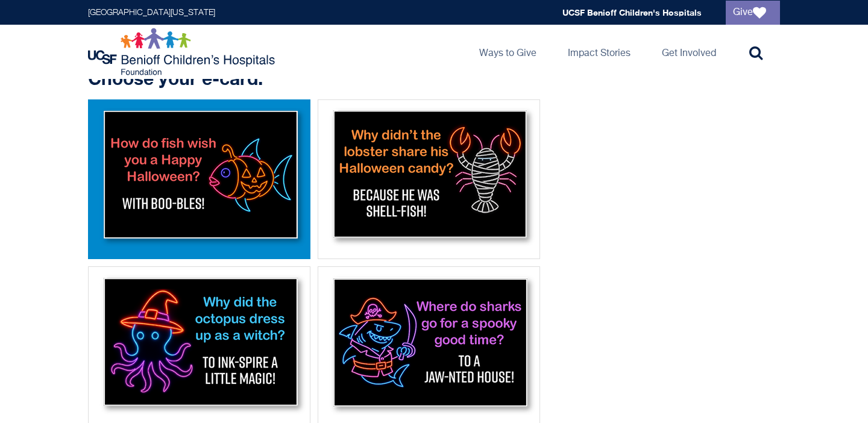  Describe the element at coordinates (429, 177) in the screenshot. I see `img: Lobster` at that location.